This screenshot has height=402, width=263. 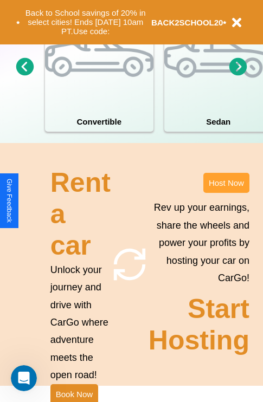 I want to click on button: Host Now, so click(x=226, y=182).